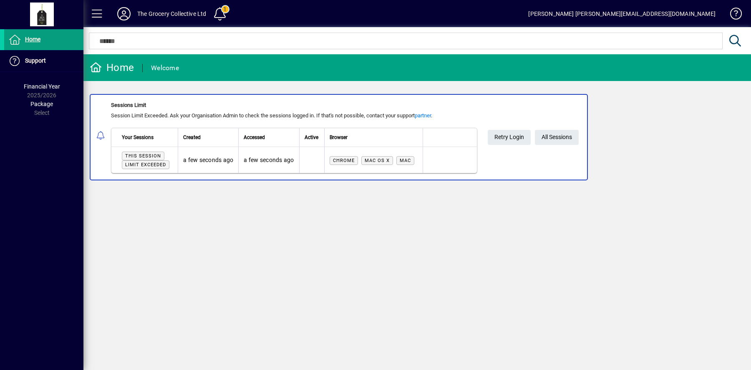 This screenshot has width=751, height=370. Describe the element at coordinates (138, 137) in the screenshot. I see `span: Your Sessions` at that location.